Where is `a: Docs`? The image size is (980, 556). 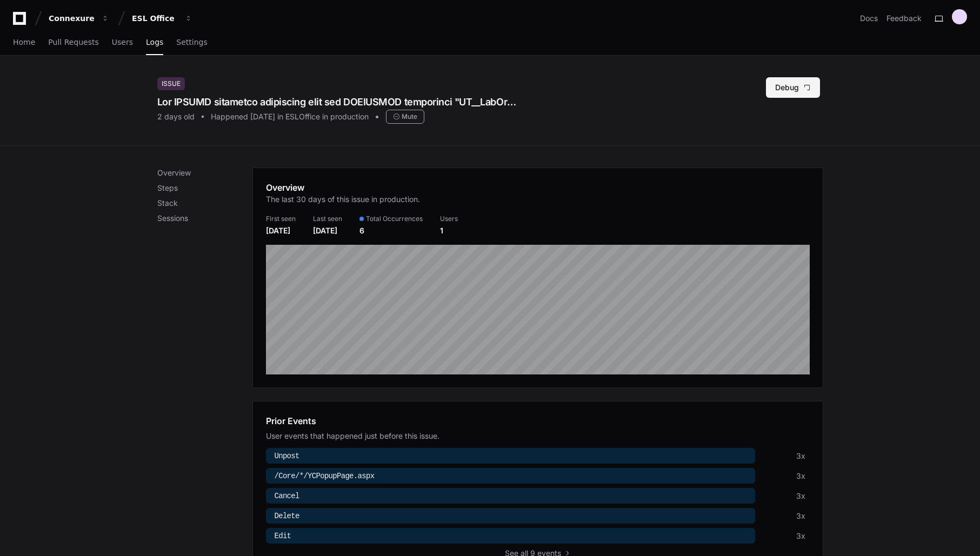
a: Docs is located at coordinates (869, 18).